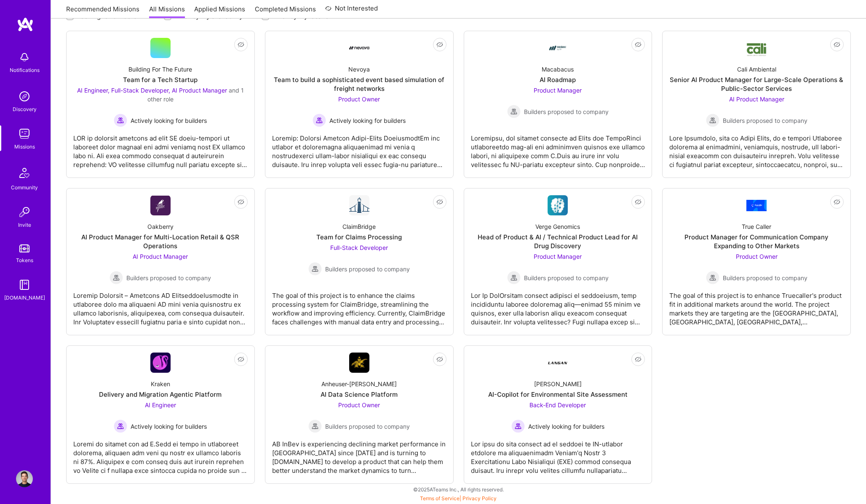 The width and height of the screenshot is (866, 504). Describe the element at coordinates (757, 99) in the screenshot. I see `span: AI Product Manager` at that location.